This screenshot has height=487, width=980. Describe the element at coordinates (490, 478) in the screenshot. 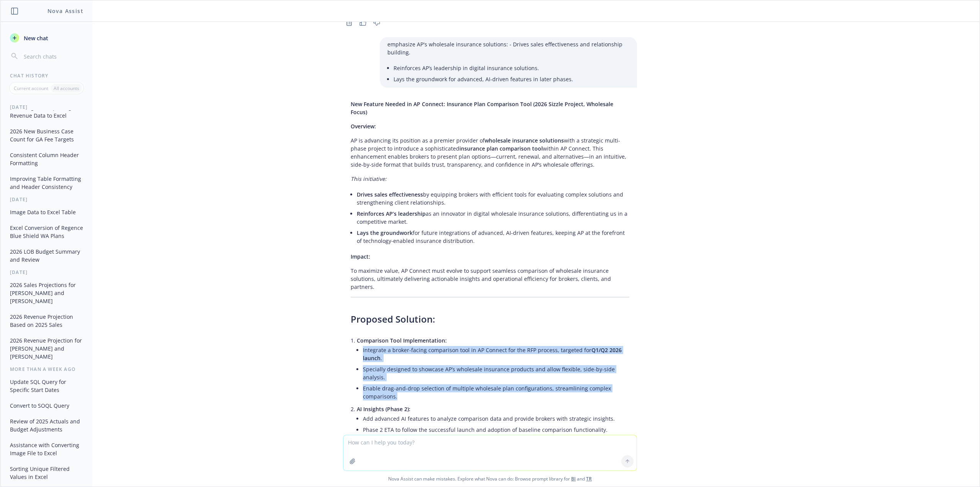

I see `span: Nova Assist can make mistakes. Explore what Nova can do: Browse prompt library for and` at that location.